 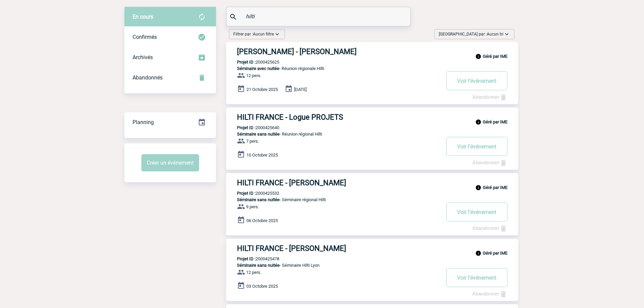 I want to click on div: Retrouvez ici tous vos événements organisés par date et état d'avancement, so click(x=170, y=122).